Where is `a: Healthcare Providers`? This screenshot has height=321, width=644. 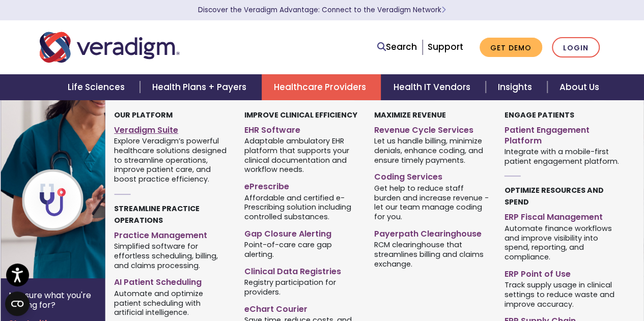
a: Healthcare Providers is located at coordinates (321, 87).